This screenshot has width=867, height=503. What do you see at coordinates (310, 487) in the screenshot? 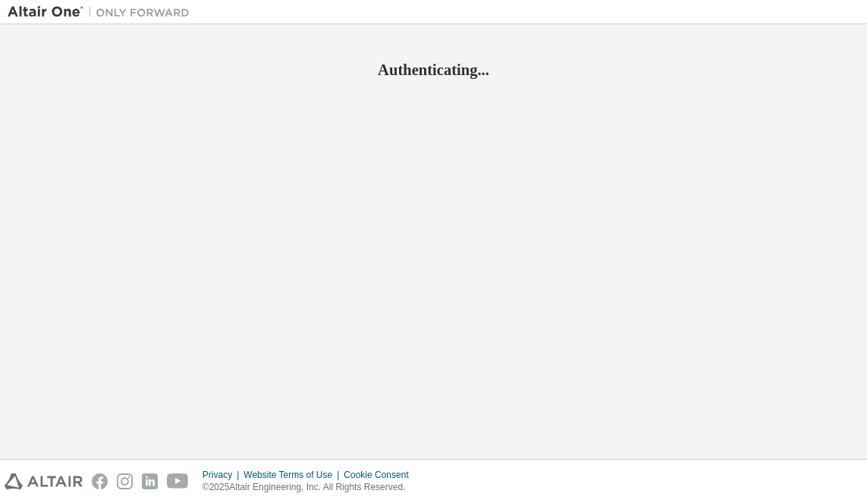
I see `p: © 2025 Altair Engineering, Inc. All Rights Reserved.` at bounding box center [310, 487].